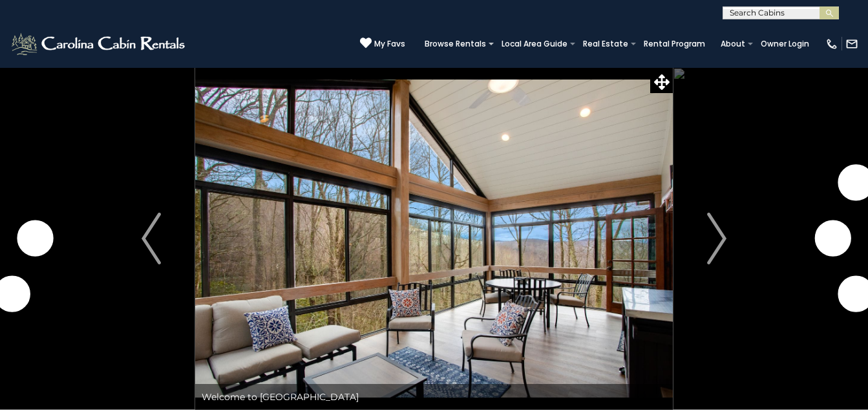 The width and height of the screenshot is (868, 415). I want to click on a: Browse Rentals, so click(454, 44).